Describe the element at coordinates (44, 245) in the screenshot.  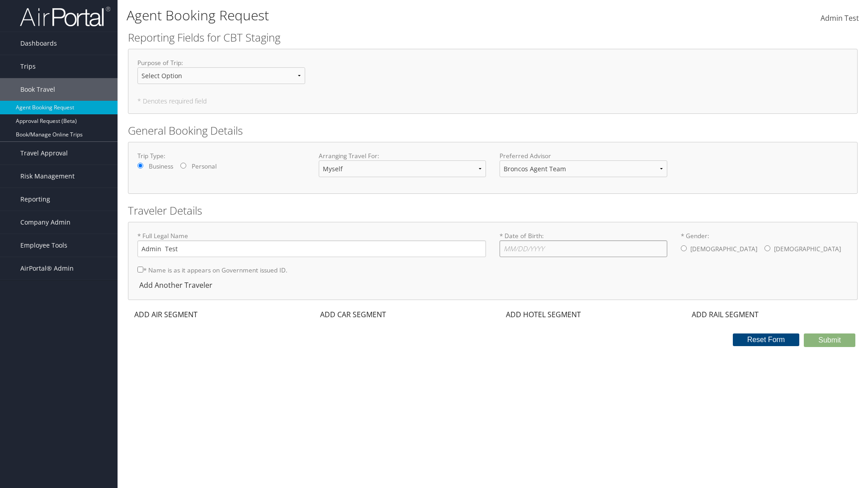
I see `span: Employee Tools` at that location.